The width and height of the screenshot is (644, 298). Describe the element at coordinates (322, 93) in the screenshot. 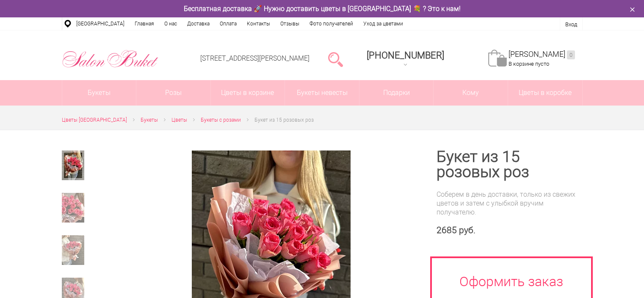

I see `a: Букеты невесты` at that location.